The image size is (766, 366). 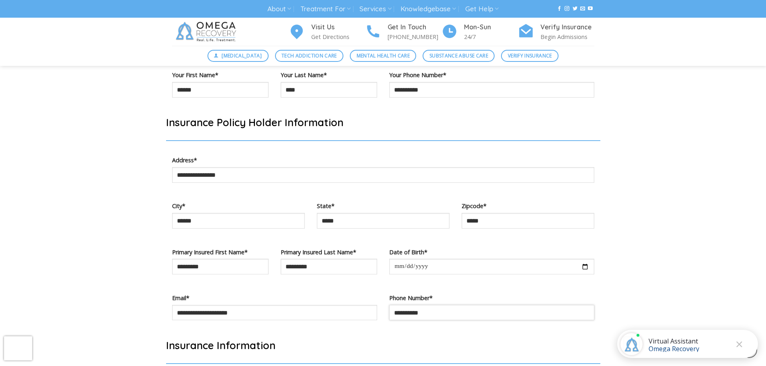 What do you see at coordinates (375, 9) in the screenshot?
I see `a: Services` at bounding box center [375, 9].